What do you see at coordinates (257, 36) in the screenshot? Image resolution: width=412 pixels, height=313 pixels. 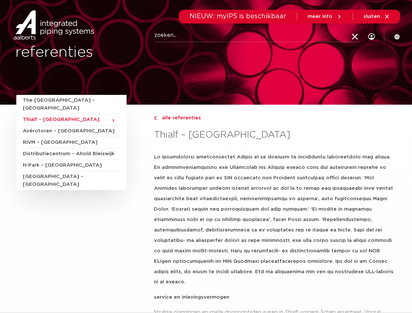 I see `input: zoeken...` at bounding box center [257, 36].